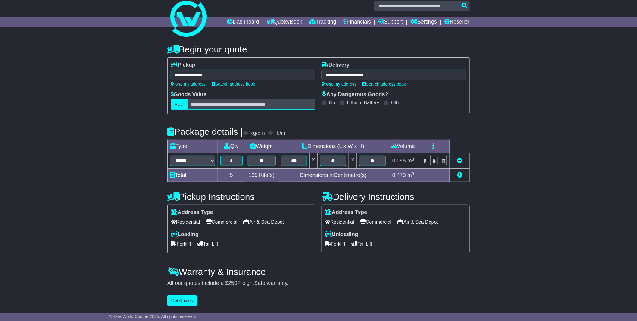  Describe the element at coordinates (396, 196) in the screenshot. I see `h4: Delivery Instructions` at that location.